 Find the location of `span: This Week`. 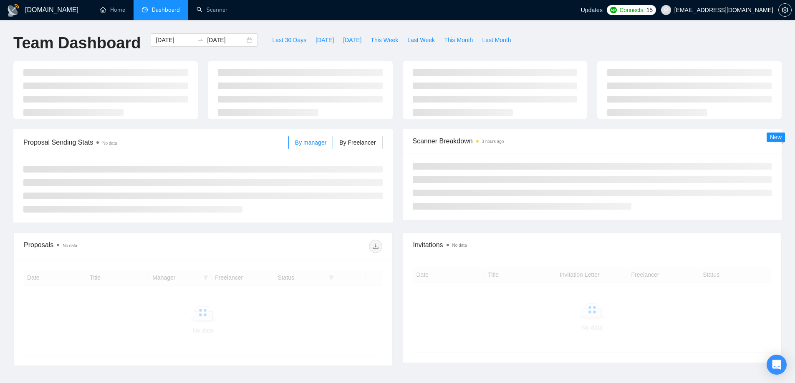

span: This Week is located at coordinates (384, 40).